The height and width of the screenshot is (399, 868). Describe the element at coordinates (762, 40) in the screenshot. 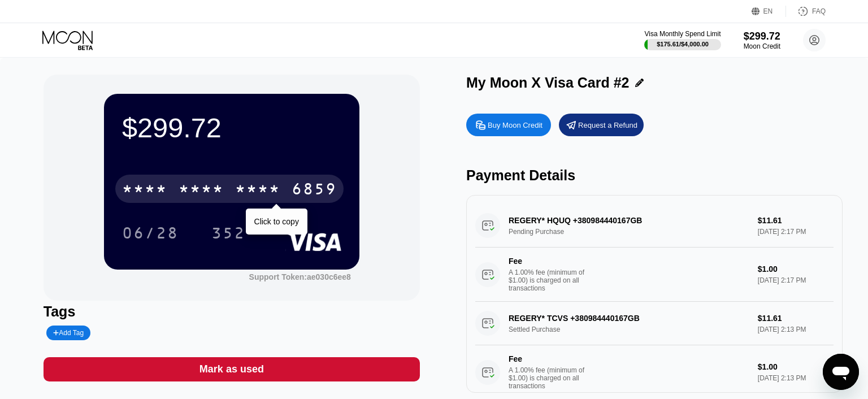

I see `div: $299.72Moon Credit` at that location.